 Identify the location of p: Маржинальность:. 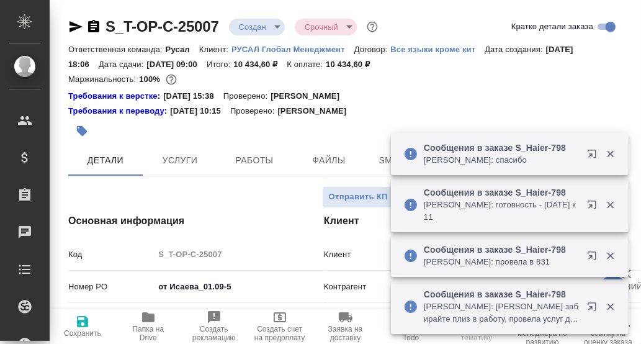
(104, 79).